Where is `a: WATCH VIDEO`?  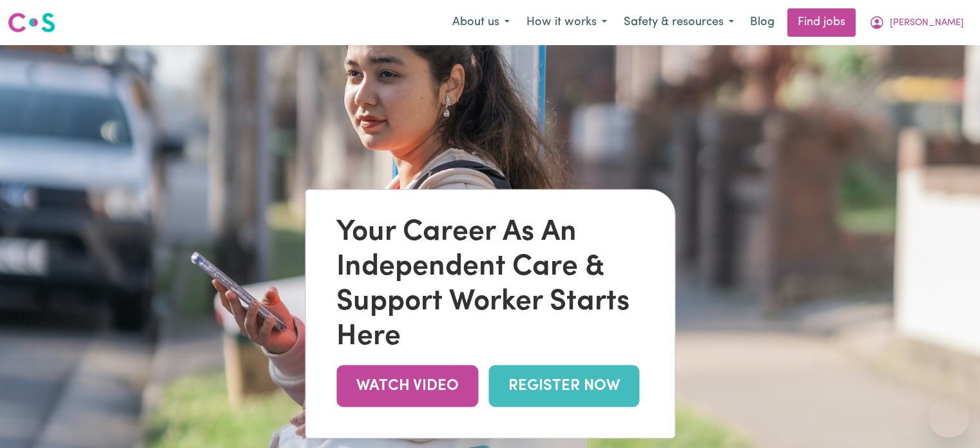 a: WATCH VIDEO is located at coordinates (407, 385).